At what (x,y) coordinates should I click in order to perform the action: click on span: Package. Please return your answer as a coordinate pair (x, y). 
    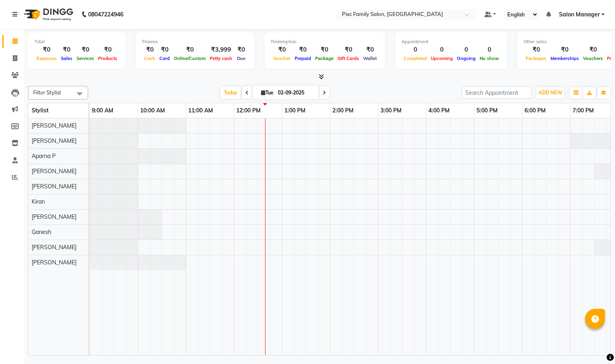
    Looking at the image, I should click on (324, 58).